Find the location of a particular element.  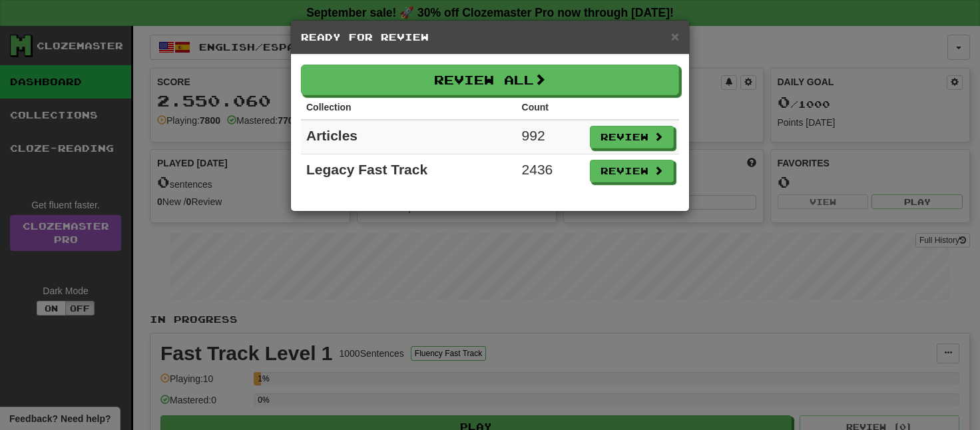

th: Collection is located at coordinates (408, 108).